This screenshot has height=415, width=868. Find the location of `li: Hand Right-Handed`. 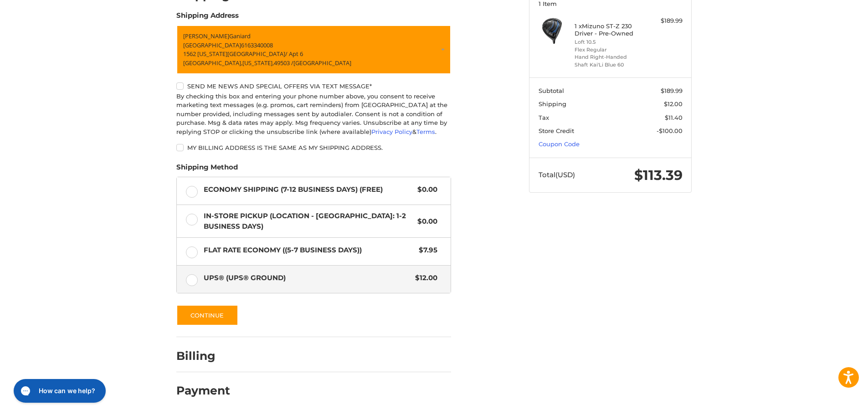

li: Hand Right-Handed is located at coordinates (609, 57).